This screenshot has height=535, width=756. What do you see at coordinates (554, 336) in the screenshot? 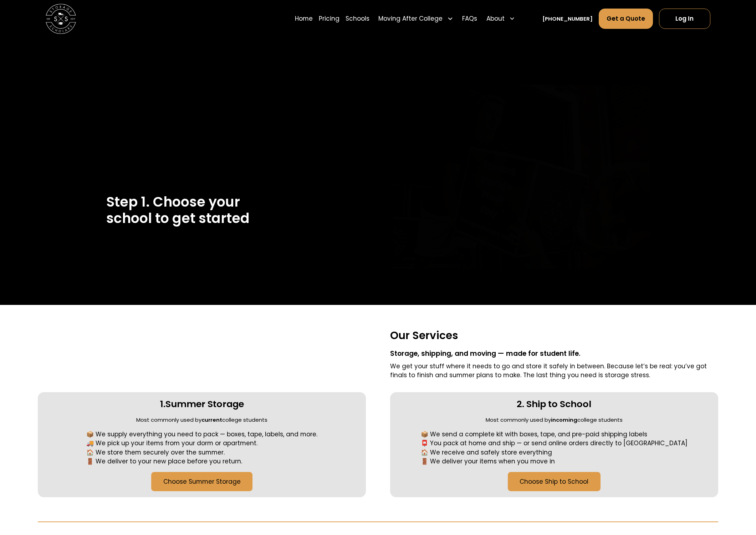
I see `h3: Our Services` at bounding box center [554, 336].